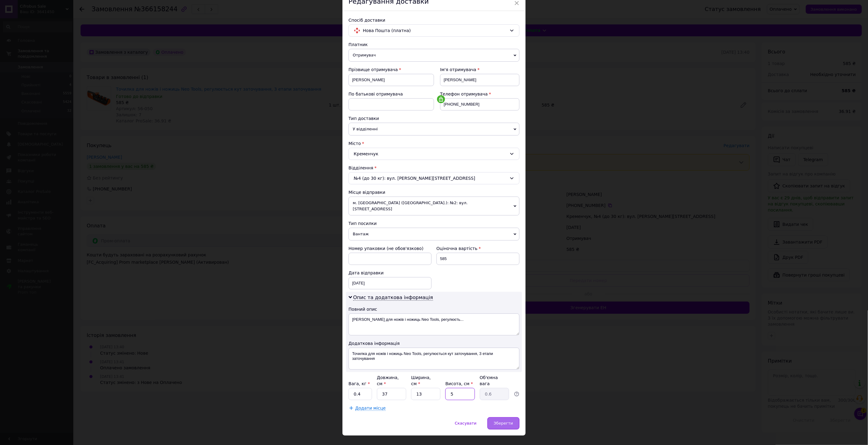  Describe the element at coordinates (358, 45) in the screenshot. I see `span: Платник` at that location.